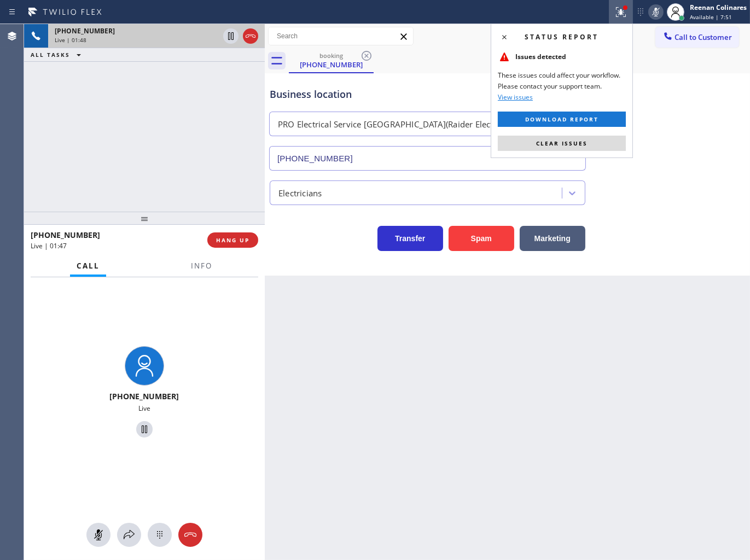 This screenshot has height=560, width=750. I want to click on input: Search, so click(340, 36).